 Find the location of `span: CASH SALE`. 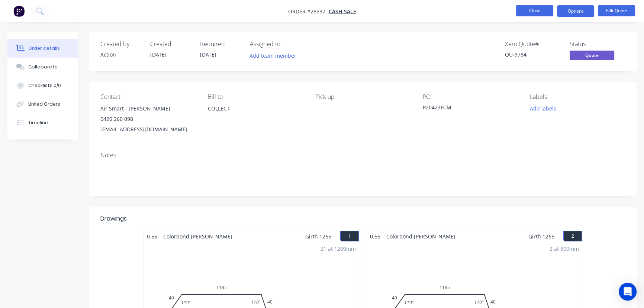

span: CASH SALE is located at coordinates (342, 11).